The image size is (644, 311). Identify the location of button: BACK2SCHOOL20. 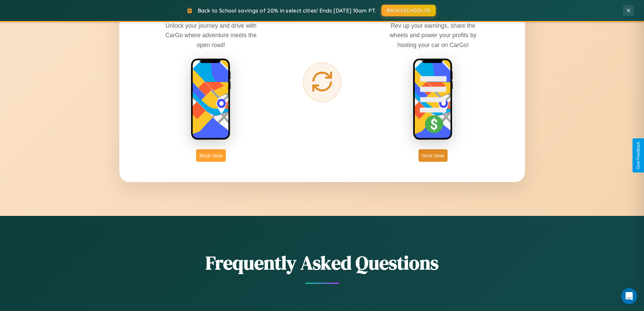
(408, 11).